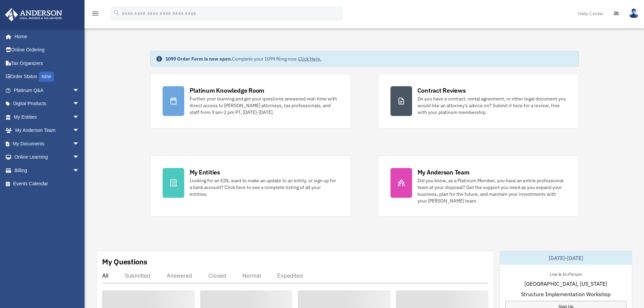 The image size is (644, 308). What do you see at coordinates (290, 276) in the screenshot?
I see `div: Expedited` at bounding box center [290, 276].